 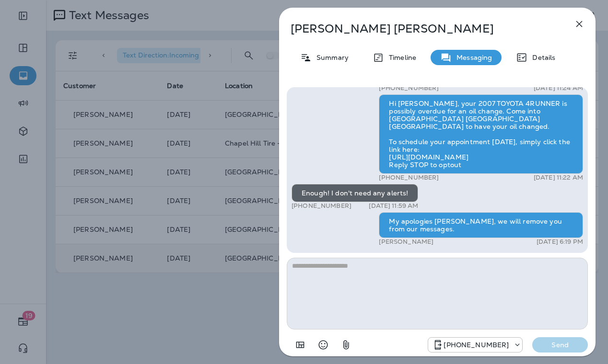 I want to click on div: Enough! I don't need any alerts!, so click(x=355, y=193).